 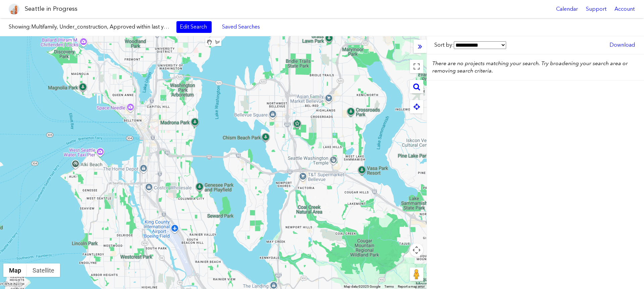 What do you see at coordinates (480, 45) in the screenshot?
I see `select: Sort by:` at bounding box center [480, 45].